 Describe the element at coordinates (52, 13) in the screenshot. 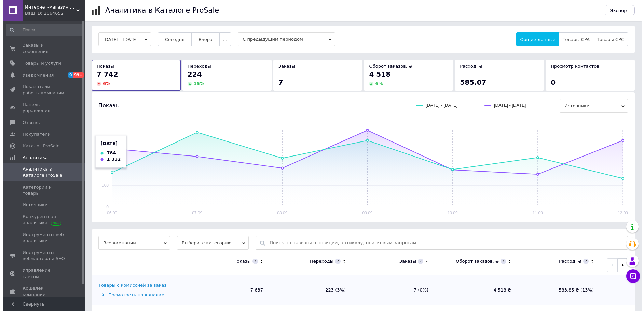

I see `div: Ваш ID: 2664652` at that location.